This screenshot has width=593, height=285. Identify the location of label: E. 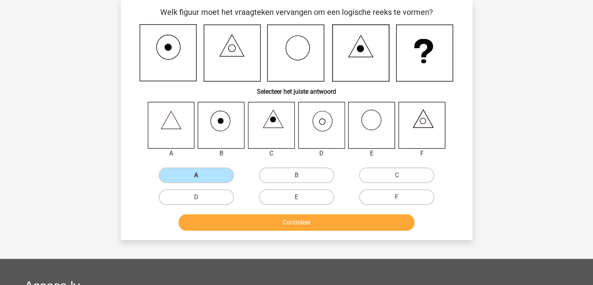
(296, 197).